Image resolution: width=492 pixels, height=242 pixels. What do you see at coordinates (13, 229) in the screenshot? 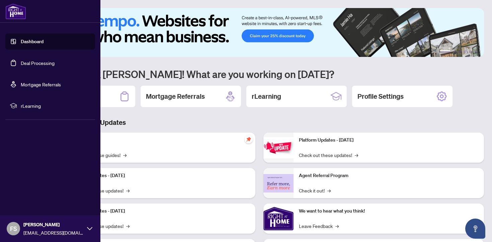
I see `span: FS` at bounding box center [13, 229].